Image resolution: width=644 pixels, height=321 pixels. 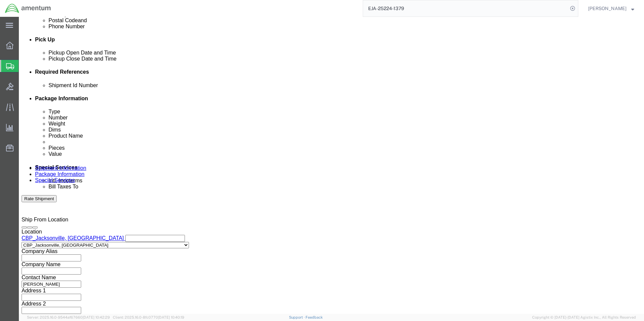 What do you see at coordinates (466, 9) in the screenshot?
I see `input: Search for shipment number, reference number` at bounding box center [466, 9].